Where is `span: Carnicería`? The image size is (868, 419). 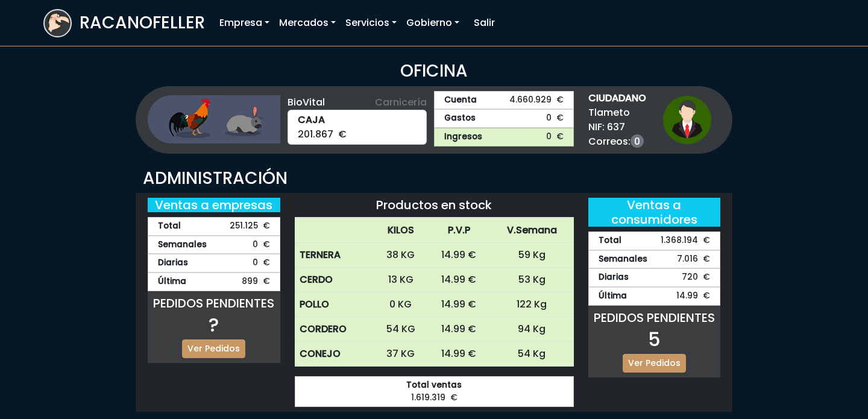
span: Carnicería is located at coordinates (400, 103).